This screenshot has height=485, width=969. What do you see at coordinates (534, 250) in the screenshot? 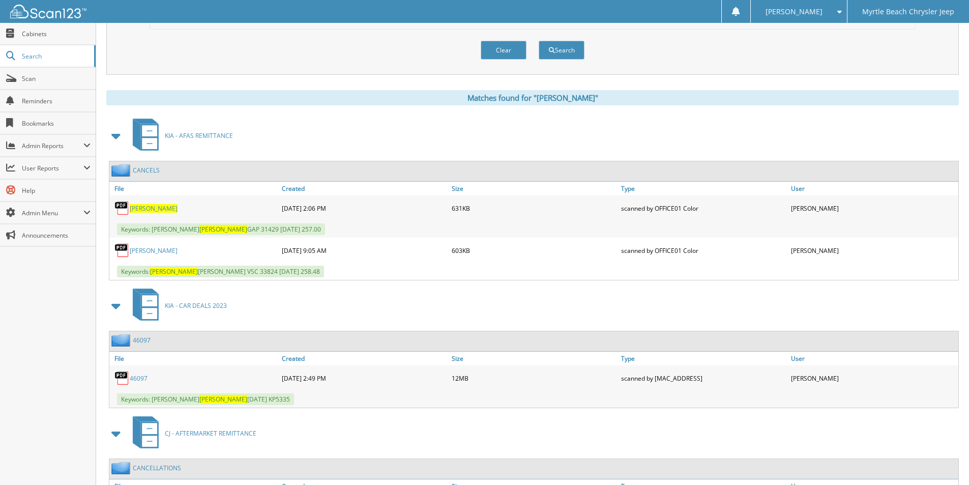
I see `div: 603KB` at bounding box center [534, 250].